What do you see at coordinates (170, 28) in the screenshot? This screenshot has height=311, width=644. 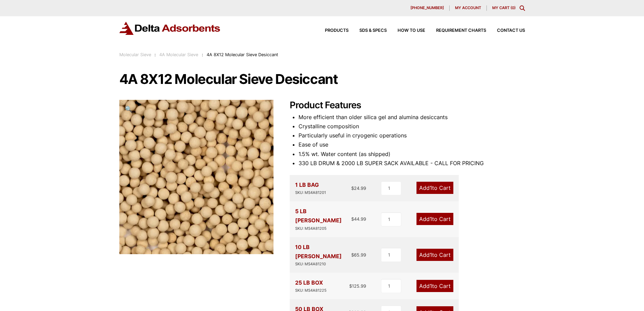 I see `a: Delta Adsorbents` at bounding box center [170, 28].